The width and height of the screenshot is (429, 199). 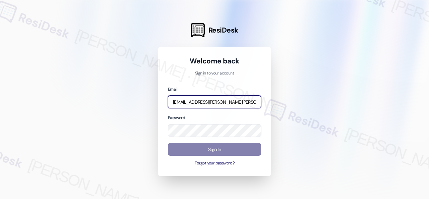 I want to click on button: Sign In, so click(x=214, y=149).